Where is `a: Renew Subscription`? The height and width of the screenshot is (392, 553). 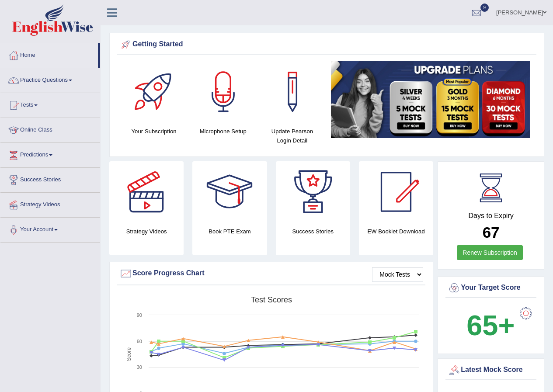
a: Renew Subscription is located at coordinates (490, 252).